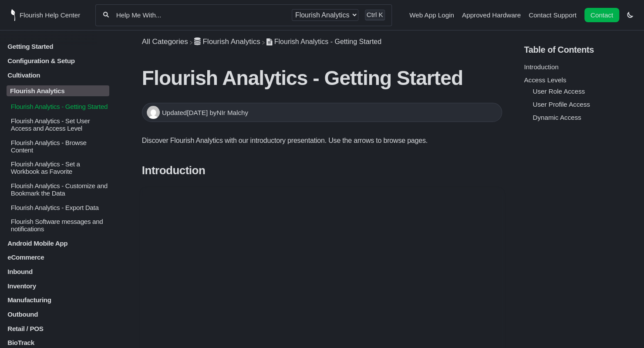  What do you see at coordinates (60, 146) in the screenshot?
I see `p: Flourish Analytics - Browse Content` at bounding box center [60, 146].